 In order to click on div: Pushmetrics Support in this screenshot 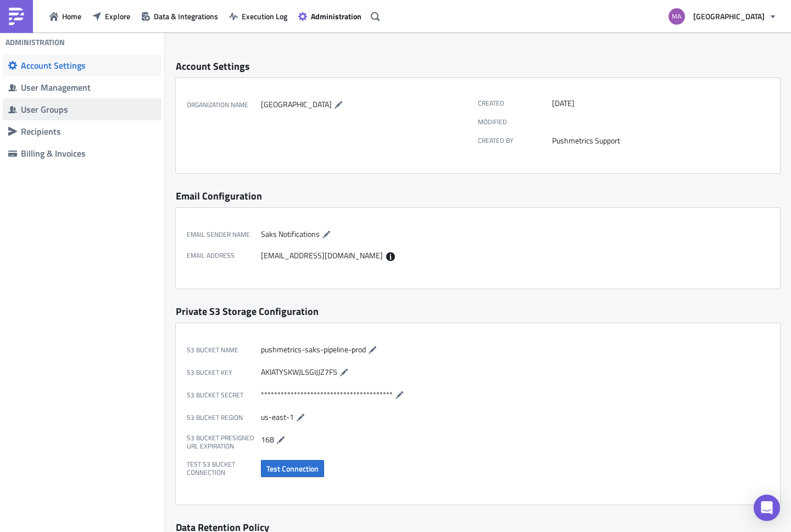, I will do `click(658, 141)`.